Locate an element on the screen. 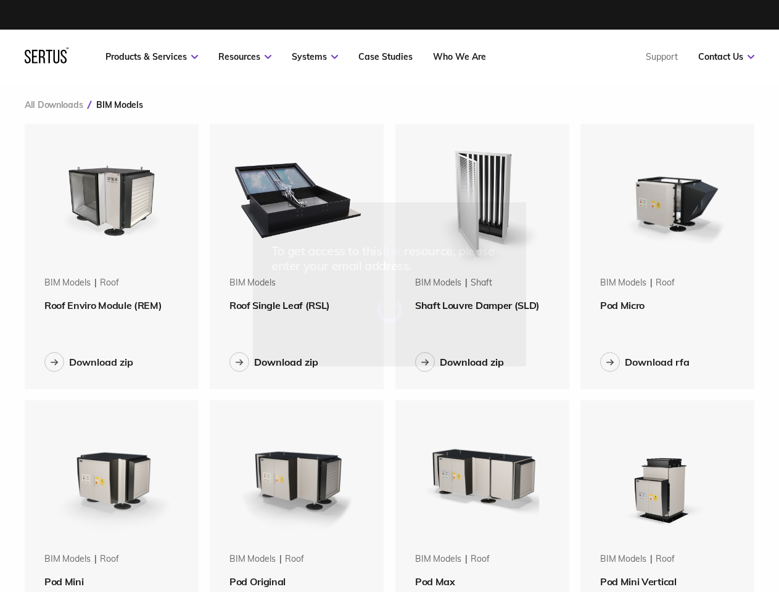 Image resolution: width=779 pixels, height=592 pixels. div: To get access to this resource, please enter your email address. is located at coordinates (389, 259).